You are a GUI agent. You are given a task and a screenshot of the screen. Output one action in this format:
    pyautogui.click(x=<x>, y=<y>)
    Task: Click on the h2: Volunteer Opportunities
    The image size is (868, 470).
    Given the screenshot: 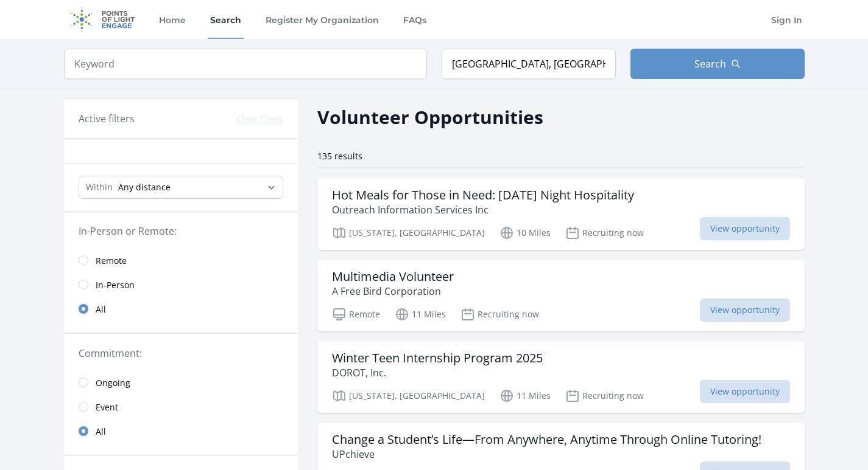 What is the action you would take?
    pyautogui.click(x=430, y=117)
    